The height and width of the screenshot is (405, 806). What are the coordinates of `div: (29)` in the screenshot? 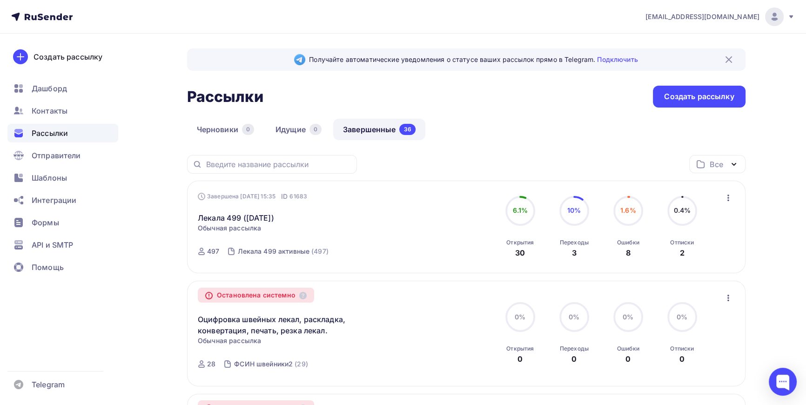 It's located at (301, 364).